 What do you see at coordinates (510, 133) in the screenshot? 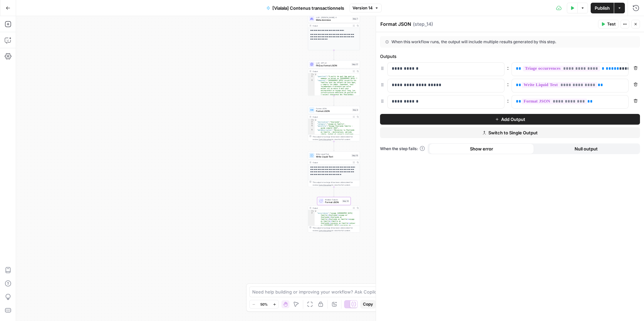
I see `button: Switch to Single Output` at bounding box center [510, 133].